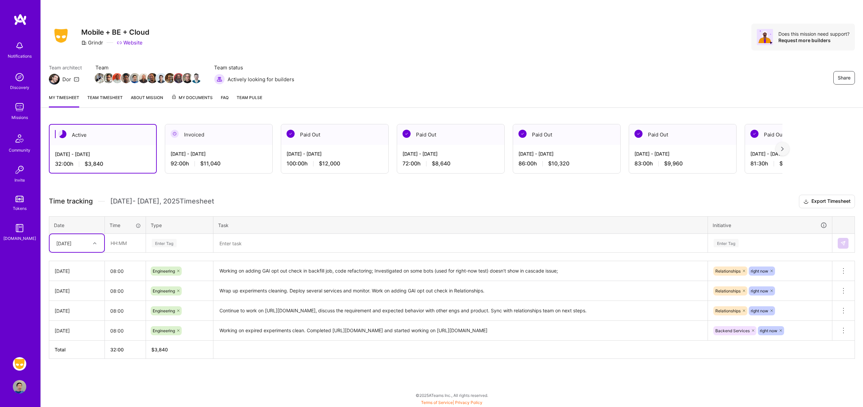 This screenshot has width=863, height=407. What do you see at coordinates (20, 150) in the screenshot?
I see `div: Community` at bounding box center [20, 150].